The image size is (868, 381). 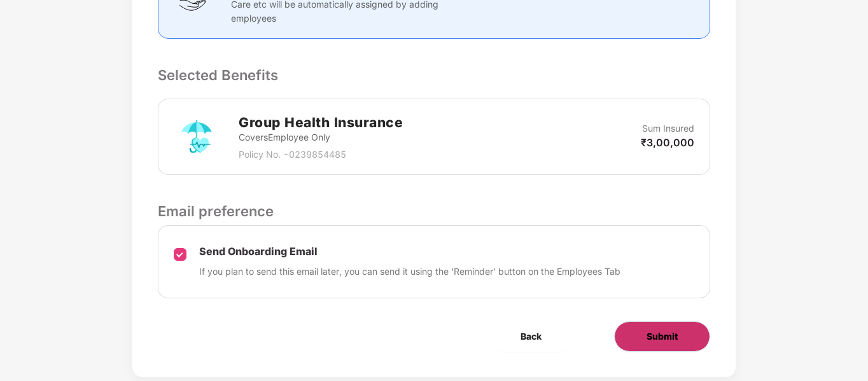 What do you see at coordinates (531, 336) in the screenshot?
I see `button: Back` at bounding box center [531, 336].